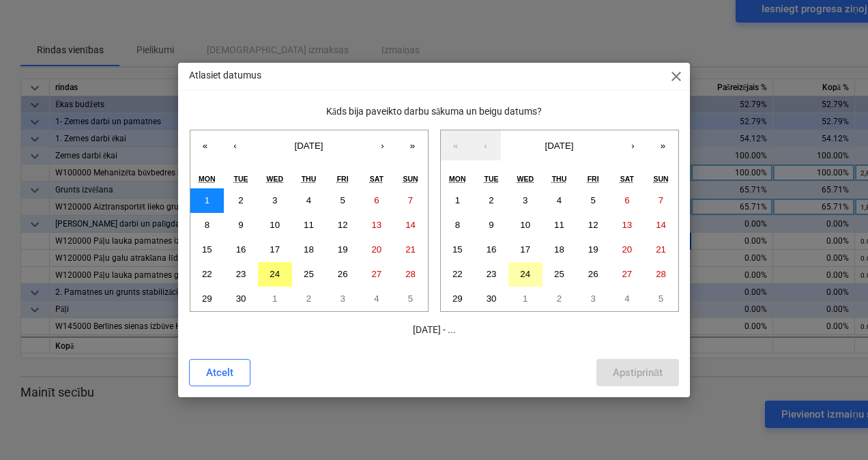 Image resolution: width=868 pixels, height=460 pixels. What do you see at coordinates (627, 225) in the screenshot?
I see `button: September 13, 2025` at bounding box center [627, 225].